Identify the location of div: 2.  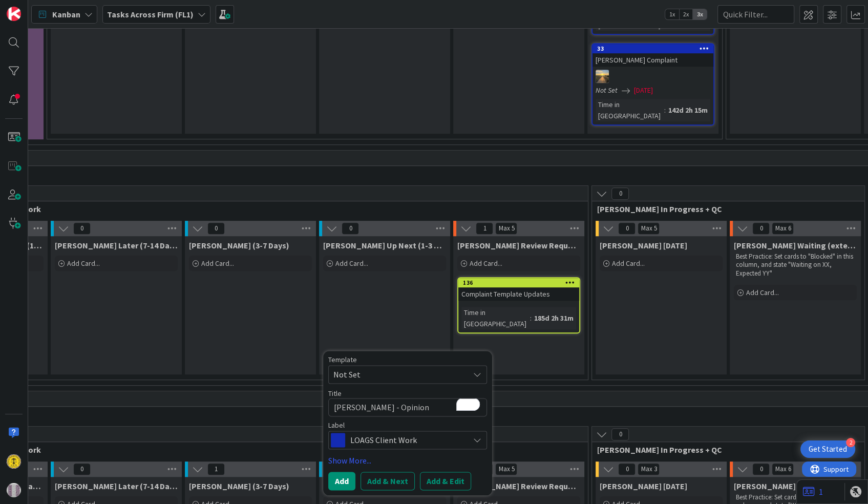
(850, 443).